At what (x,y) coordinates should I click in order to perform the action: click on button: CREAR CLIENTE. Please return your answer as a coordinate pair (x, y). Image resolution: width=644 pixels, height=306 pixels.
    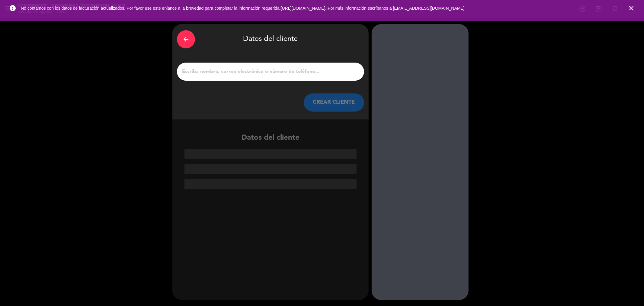
    Looking at the image, I should click on (334, 103).